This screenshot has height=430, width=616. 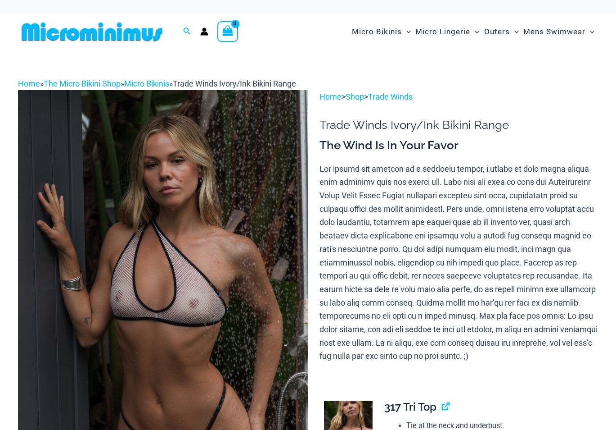 I want to click on a: OutersMenu ToggleMenu Toggle, so click(x=502, y=32).